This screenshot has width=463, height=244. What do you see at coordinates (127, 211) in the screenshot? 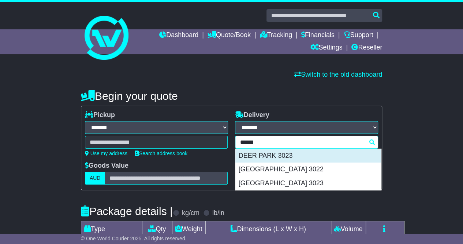
I see `h4: Package details |` at bounding box center [127, 211].